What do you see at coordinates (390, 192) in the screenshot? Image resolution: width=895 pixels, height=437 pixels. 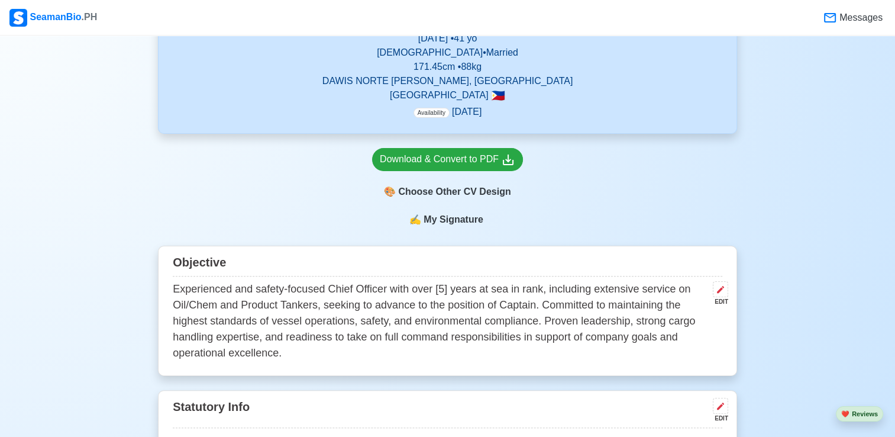 I see `span: paint` at bounding box center [390, 192].